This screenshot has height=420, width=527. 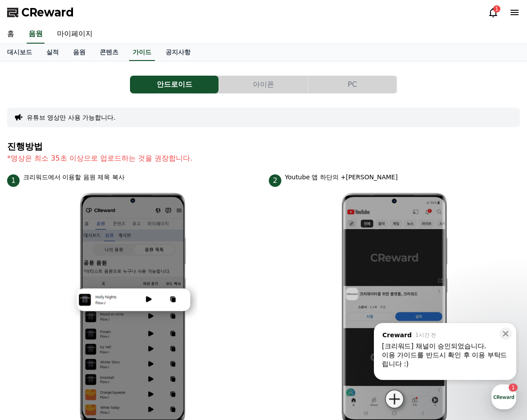 What do you see at coordinates (74, 177) in the screenshot?
I see `p: 크리워드에서 이용할 음원 제목 복사` at bounding box center [74, 177].